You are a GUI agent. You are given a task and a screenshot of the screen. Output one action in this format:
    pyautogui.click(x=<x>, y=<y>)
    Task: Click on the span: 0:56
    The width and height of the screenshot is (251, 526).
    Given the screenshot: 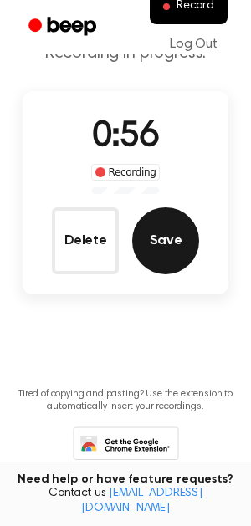 What is the action you would take?
    pyautogui.click(x=125, y=137)
    